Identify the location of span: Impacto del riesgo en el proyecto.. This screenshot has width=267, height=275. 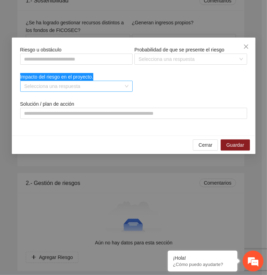
(58, 77).